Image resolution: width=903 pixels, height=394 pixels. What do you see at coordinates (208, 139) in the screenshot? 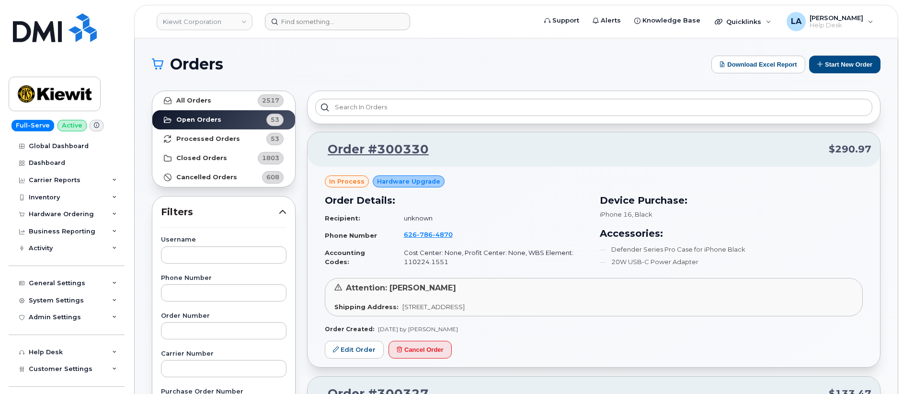
I see `strong: Processed Orders` at bounding box center [208, 139].